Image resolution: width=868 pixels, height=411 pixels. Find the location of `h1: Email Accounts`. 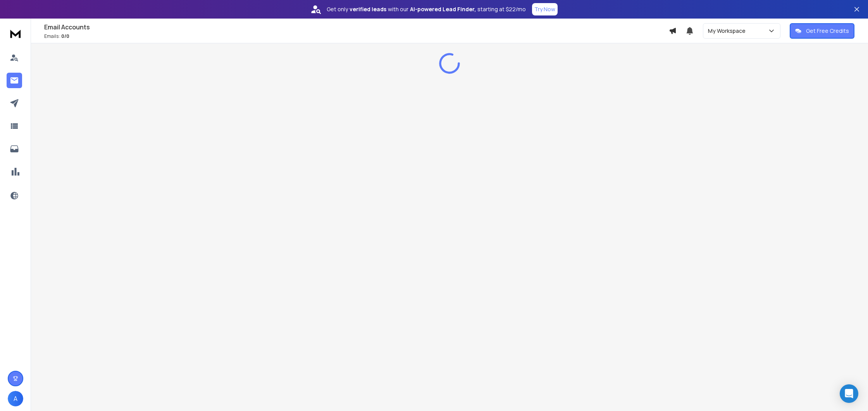

h1: Email Accounts is located at coordinates (356, 28).